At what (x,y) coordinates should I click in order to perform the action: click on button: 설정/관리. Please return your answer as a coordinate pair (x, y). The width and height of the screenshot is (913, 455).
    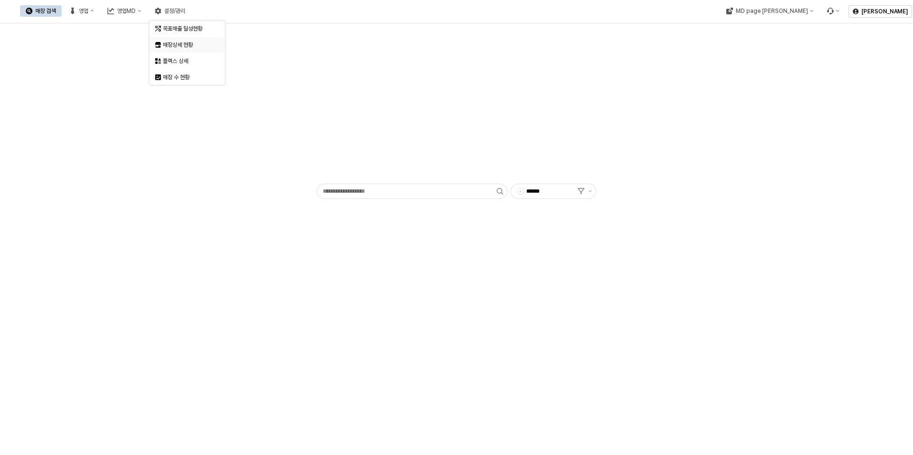
    Looking at the image, I should click on (170, 11).